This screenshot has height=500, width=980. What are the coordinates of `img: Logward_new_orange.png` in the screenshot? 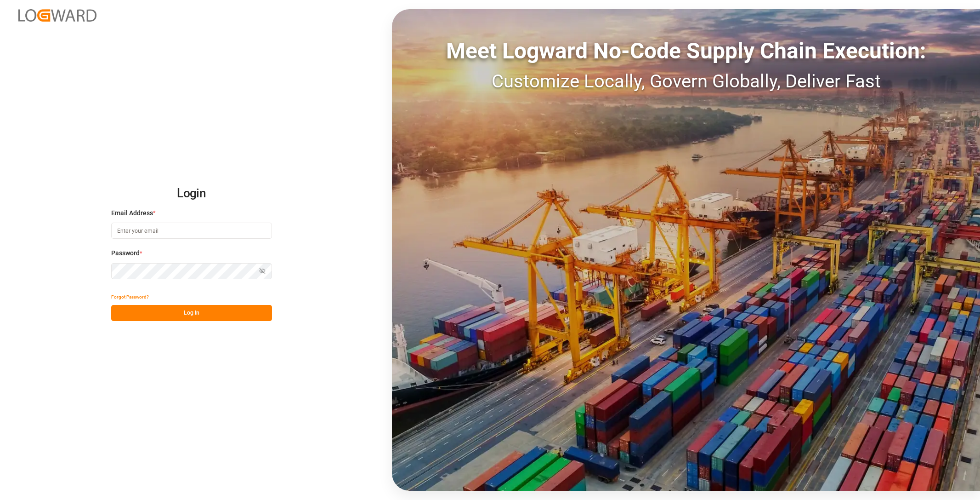 It's located at (58, 15).